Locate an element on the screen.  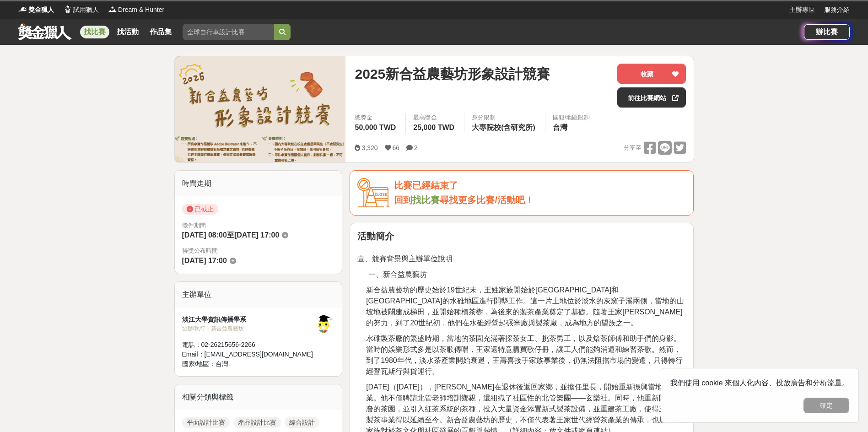
a: 產品設計比賽 is located at coordinates (257, 423).